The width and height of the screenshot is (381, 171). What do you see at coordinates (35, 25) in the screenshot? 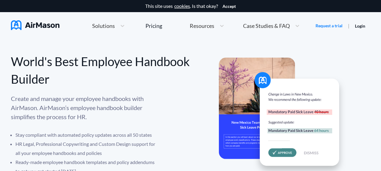
I see `img: AirMason Logo` at bounding box center [35, 25].